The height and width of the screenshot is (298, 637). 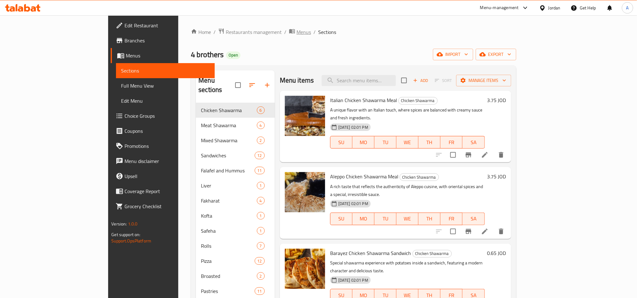 I want to click on span: Chicken Shawarma, so click(x=418, y=101).